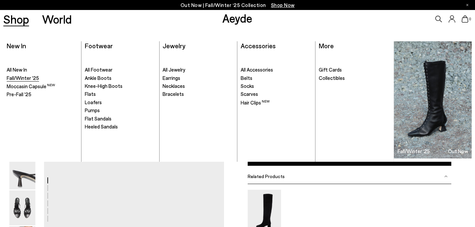 The image size is (475, 227). What do you see at coordinates (16, 46) in the screenshot?
I see `a: New In` at bounding box center [16, 46].